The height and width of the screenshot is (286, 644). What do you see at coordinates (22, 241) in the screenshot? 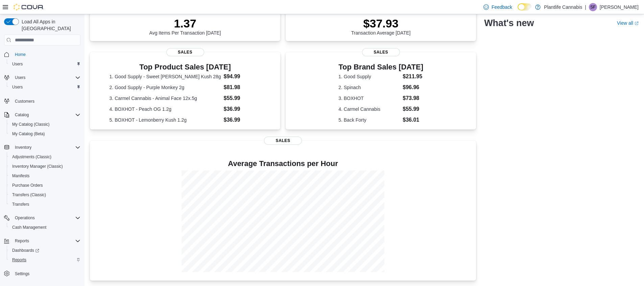
I see `button: Reports` at bounding box center [22, 241].